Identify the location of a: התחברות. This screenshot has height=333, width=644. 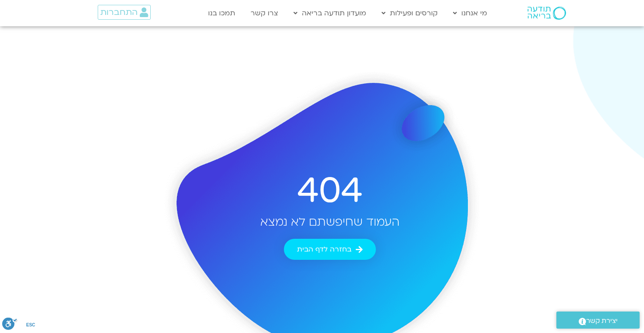
(124, 12).